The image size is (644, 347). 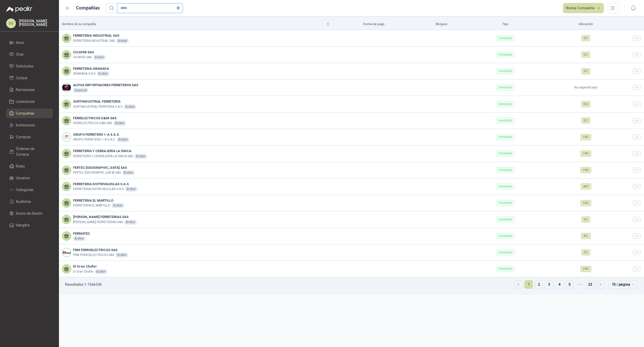 I want to click on span: Hangfire, so click(x=23, y=225).